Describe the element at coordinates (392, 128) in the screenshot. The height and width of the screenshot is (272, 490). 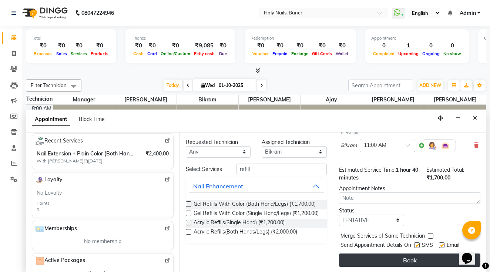
I see `small: for` at that location.